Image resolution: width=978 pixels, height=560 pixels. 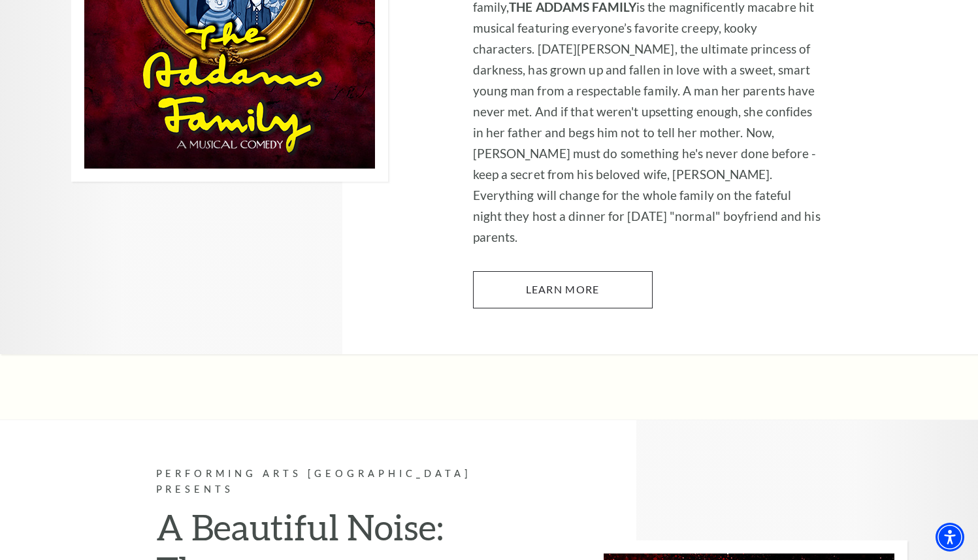 I want to click on a: Learn More The Addams Family, The Musical, so click(x=562, y=290).